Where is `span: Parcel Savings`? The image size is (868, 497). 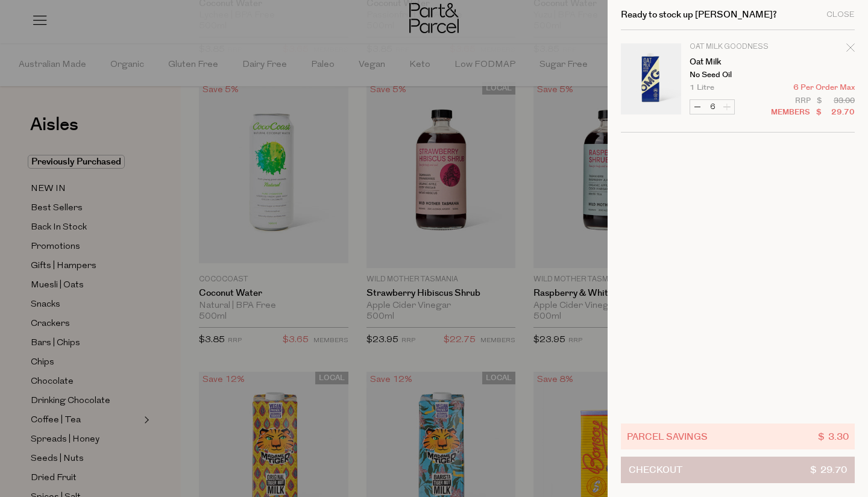
span: Parcel Savings is located at coordinates (668, 436).